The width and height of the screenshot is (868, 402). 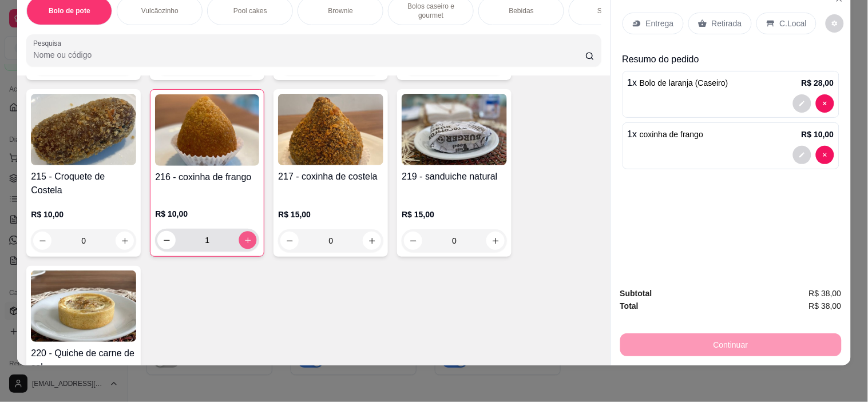 I want to click on label: Pesquisa, so click(x=49, y=43).